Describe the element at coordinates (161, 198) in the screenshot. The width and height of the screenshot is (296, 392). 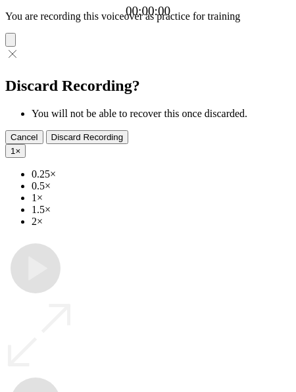
I see `li: 1×` at that location.